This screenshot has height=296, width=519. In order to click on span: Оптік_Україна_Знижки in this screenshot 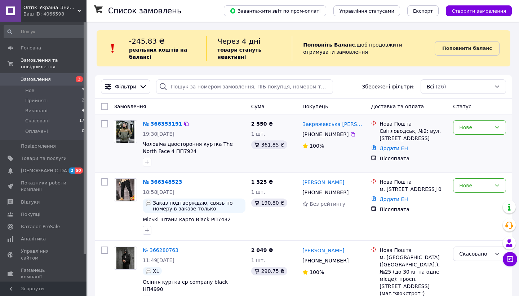, I will do `click(51, 8)`.